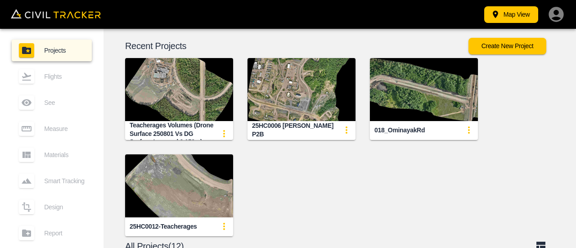 The image size is (576, 248). Describe the element at coordinates (507, 46) in the screenshot. I see `button: Create New Project` at that location.